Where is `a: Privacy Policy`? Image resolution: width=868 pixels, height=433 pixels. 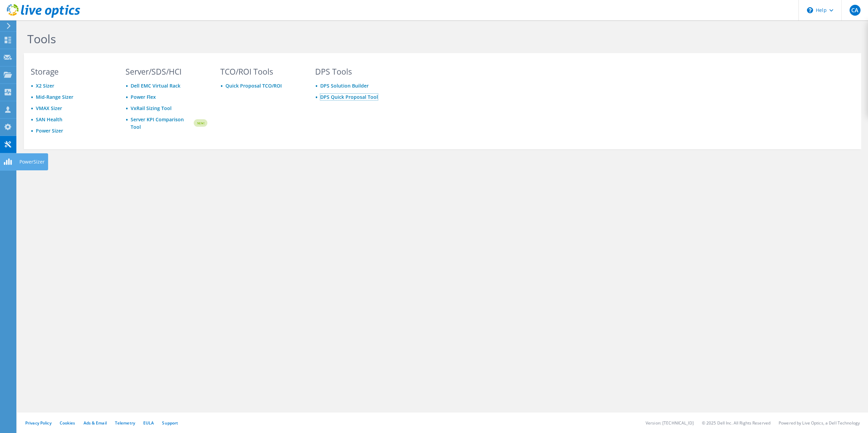
a: Privacy Policy is located at coordinates (38, 423).